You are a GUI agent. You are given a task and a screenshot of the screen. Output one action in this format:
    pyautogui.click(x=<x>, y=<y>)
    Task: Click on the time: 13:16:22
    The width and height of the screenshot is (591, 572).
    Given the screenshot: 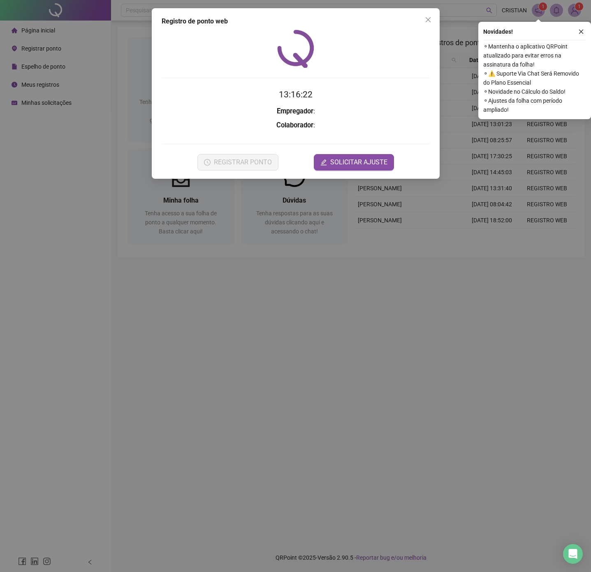 What is the action you would take?
    pyautogui.click(x=296, y=95)
    